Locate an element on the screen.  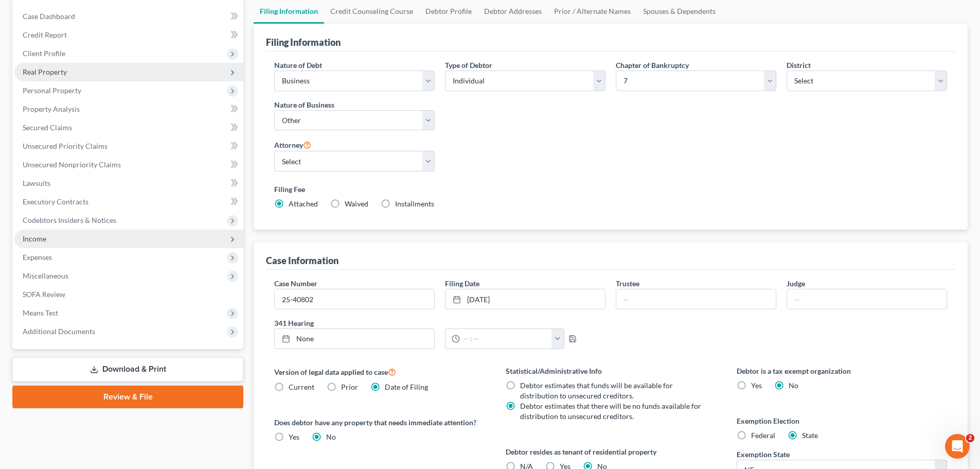
a: Lawsuits is located at coordinates (128, 183).